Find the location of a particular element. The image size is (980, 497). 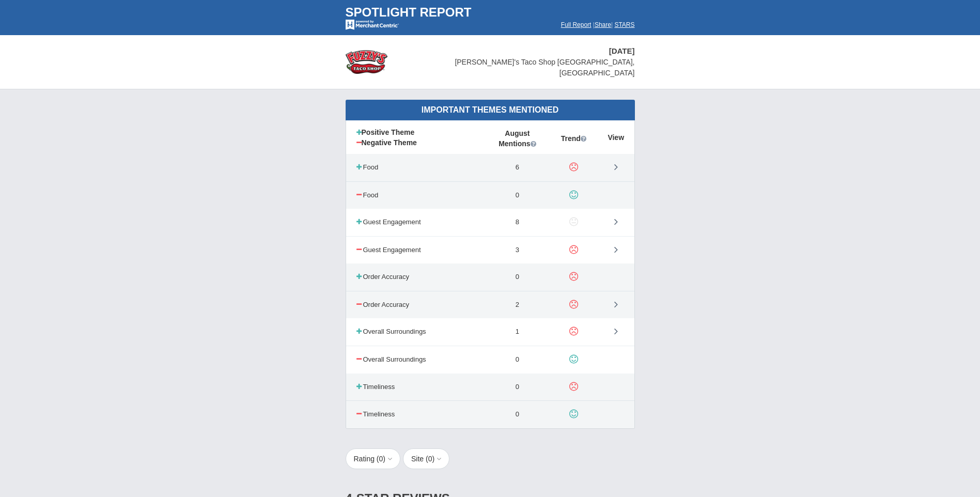

span: Trend is located at coordinates (573, 138).